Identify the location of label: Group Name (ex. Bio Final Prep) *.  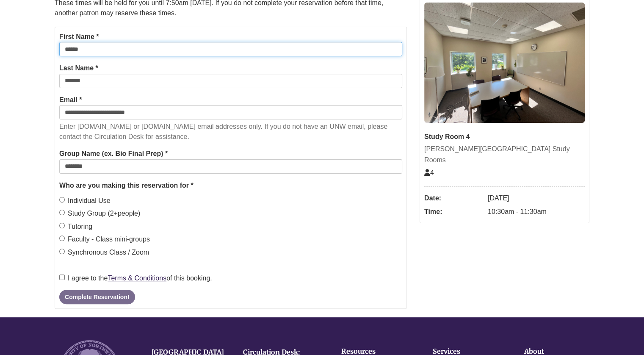
(114, 154).